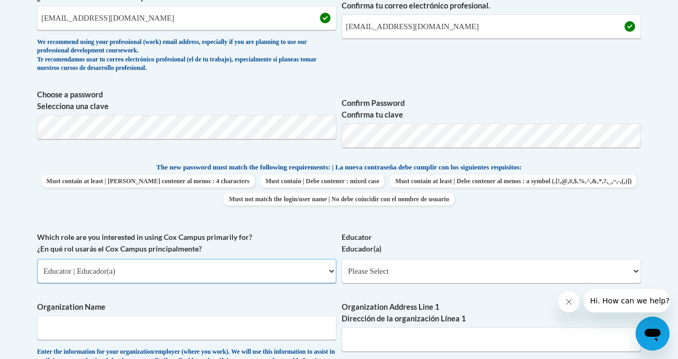  What do you see at coordinates (491, 26) in the screenshot?
I see `input: Required` at bounding box center [491, 26].